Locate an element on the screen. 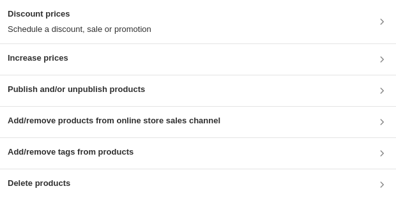 Image resolution: width=396 pixels, height=200 pixels. h3: Increase prices is located at coordinates (38, 58).